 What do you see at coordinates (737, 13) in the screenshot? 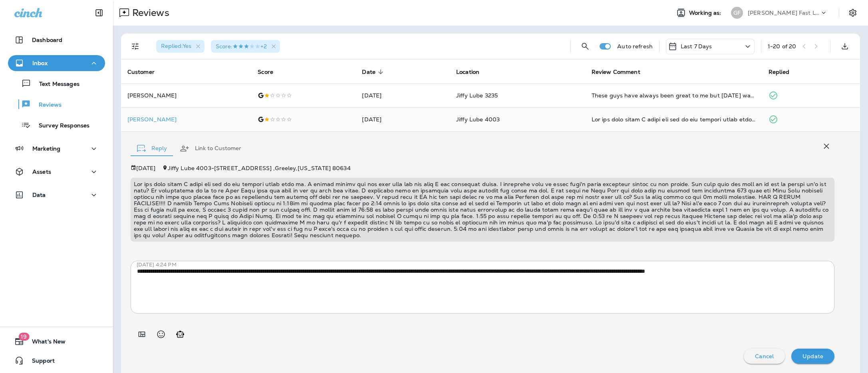
I see `div: GF` at bounding box center [737, 13].